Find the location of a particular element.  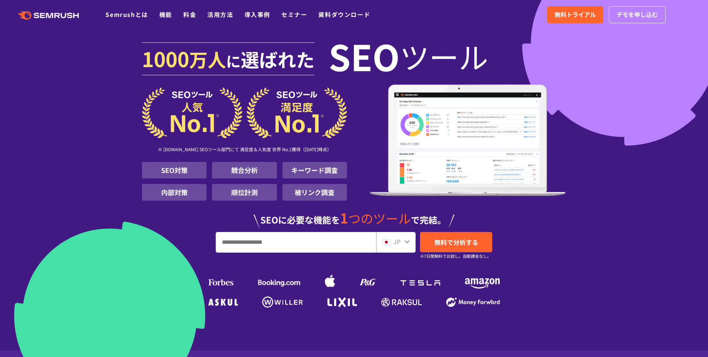

span: 1 is located at coordinates (344, 217).